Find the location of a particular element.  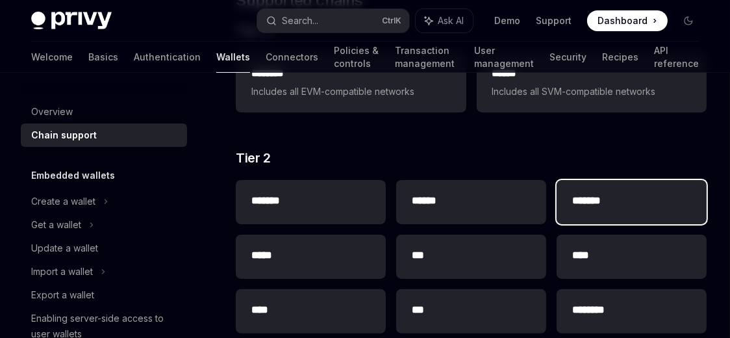

div: Update a wallet is located at coordinates (64, 248).